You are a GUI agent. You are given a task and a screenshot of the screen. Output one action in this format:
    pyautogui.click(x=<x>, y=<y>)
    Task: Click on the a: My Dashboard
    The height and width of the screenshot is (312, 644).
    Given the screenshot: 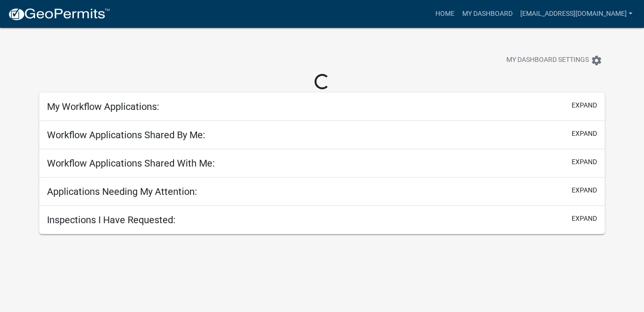 What is the action you would take?
    pyautogui.click(x=487, y=14)
    